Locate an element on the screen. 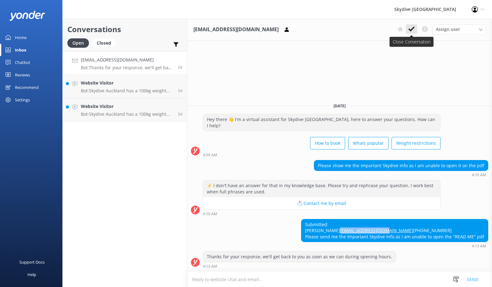  div: Support Docs is located at coordinates (32, 262).